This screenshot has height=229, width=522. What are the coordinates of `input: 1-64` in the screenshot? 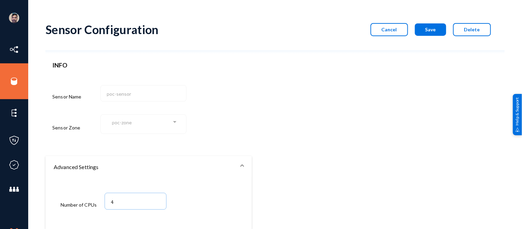 It's located at (137, 202).